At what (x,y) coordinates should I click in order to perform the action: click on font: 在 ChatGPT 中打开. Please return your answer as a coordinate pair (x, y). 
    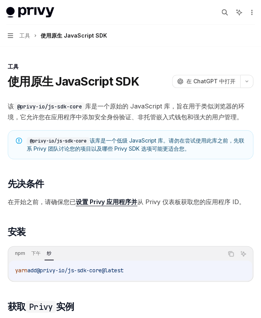
    Looking at the image, I should click on (211, 81).